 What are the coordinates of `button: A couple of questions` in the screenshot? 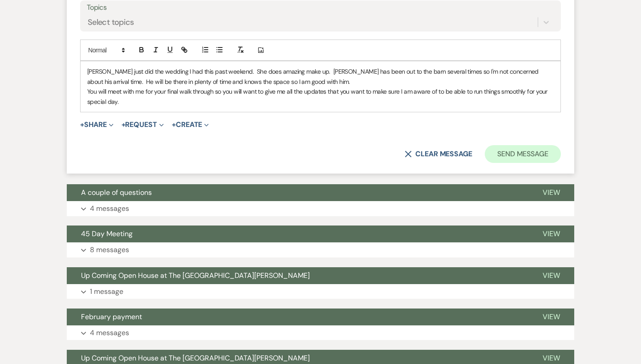 It's located at (298, 192).